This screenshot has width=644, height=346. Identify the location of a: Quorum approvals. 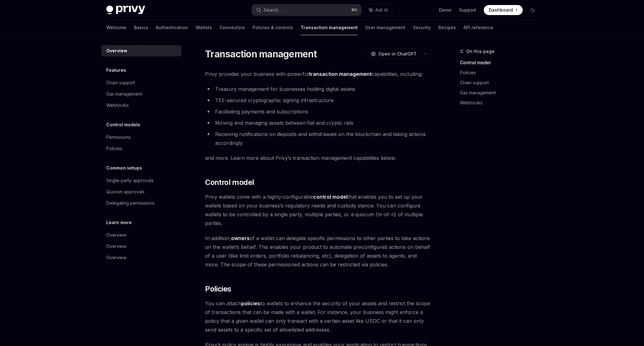
(141, 192).